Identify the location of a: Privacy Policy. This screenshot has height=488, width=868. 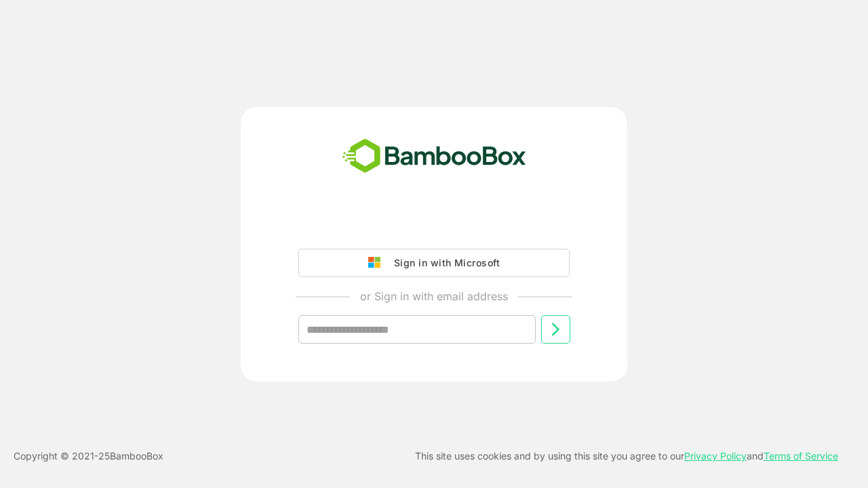
(715, 455).